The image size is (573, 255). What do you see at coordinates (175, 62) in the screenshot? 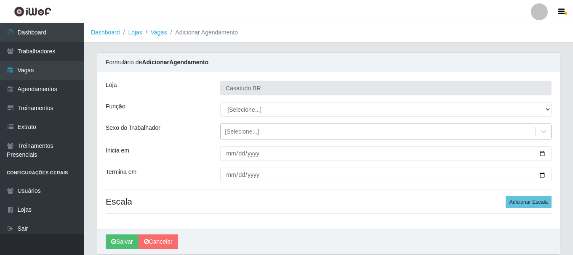
I see `strong: Adicionar Agendamento` at bounding box center [175, 62].